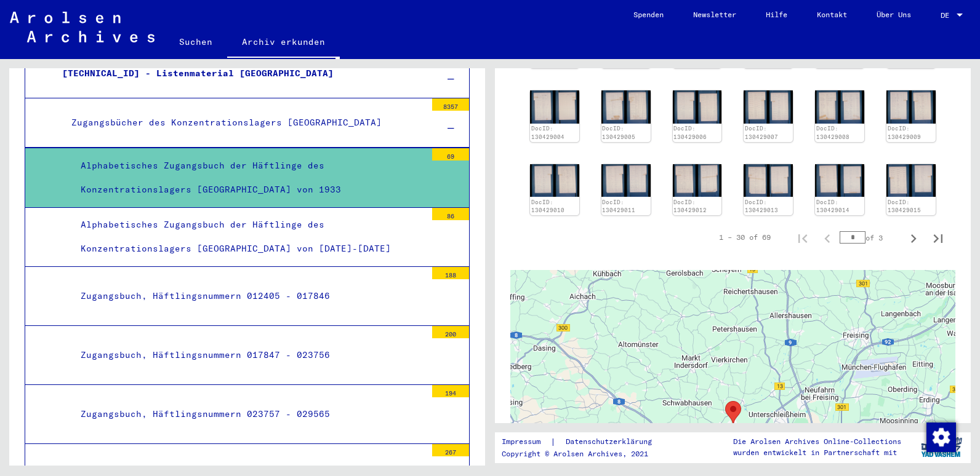  What do you see at coordinates (249, 414) in the screenshot?
I see `div: Zugangsbuch, Häftlingsnummern 023757 - 029565` at bounding box center [249, 414].